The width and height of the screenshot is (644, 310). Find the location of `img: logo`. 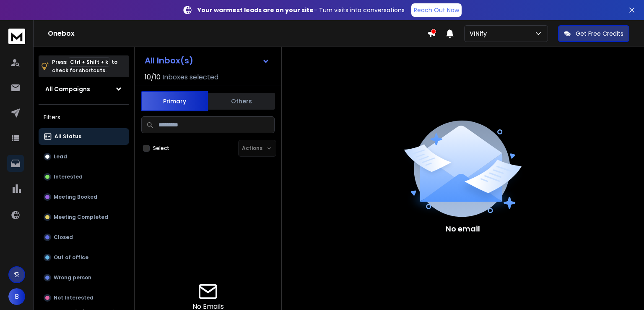

img: logo is located at coordinates (17, 36).